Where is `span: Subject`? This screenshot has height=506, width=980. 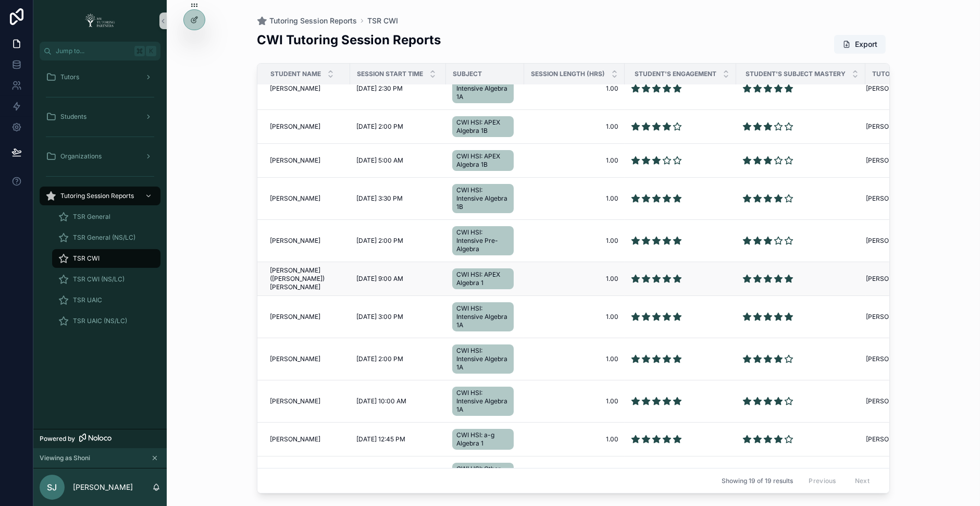
span: Subject is located at coordinates (468, 74).